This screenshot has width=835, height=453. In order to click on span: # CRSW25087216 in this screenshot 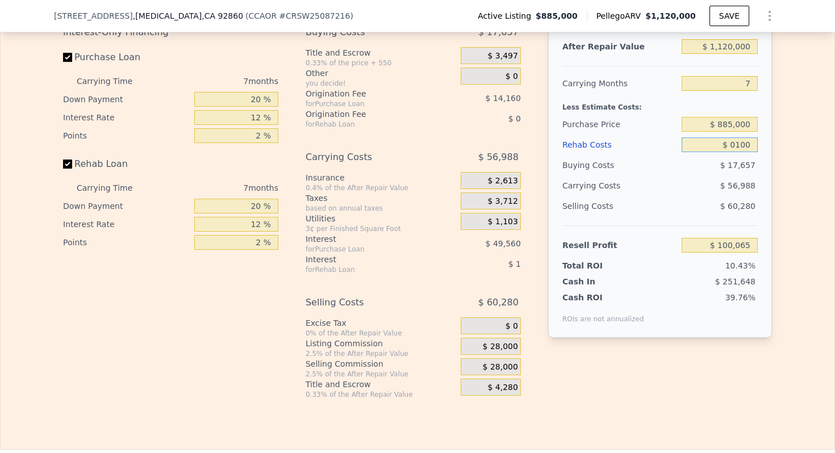, I will do `click(314, 16)`.